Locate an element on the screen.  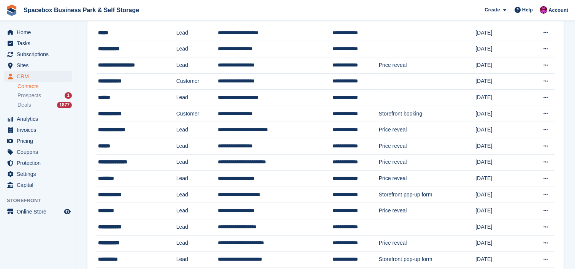
a: Prospects 1 is located at coordinates (44, 95).